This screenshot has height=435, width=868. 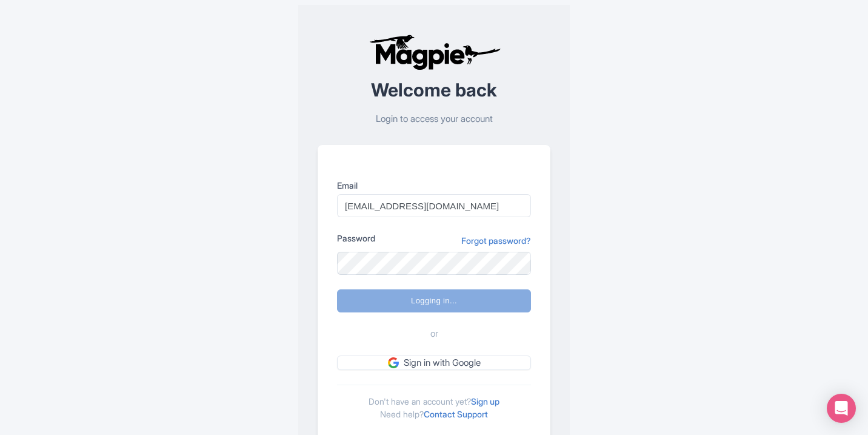 I want to click on label: Email, so click(x=434, y=185).